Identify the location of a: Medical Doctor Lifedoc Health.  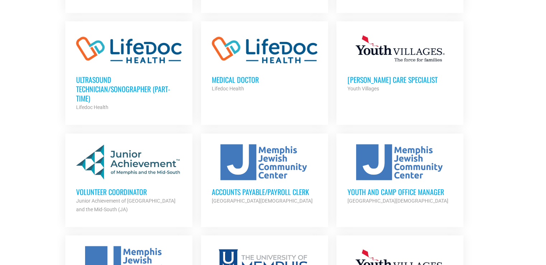
(265, 62).